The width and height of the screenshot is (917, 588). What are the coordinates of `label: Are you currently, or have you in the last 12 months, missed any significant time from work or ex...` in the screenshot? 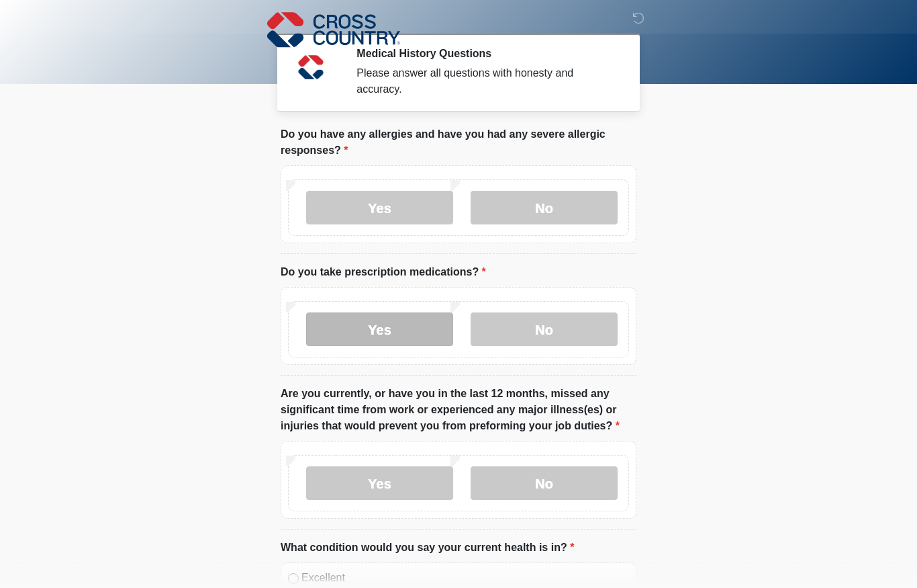 It's located at (458, 409).